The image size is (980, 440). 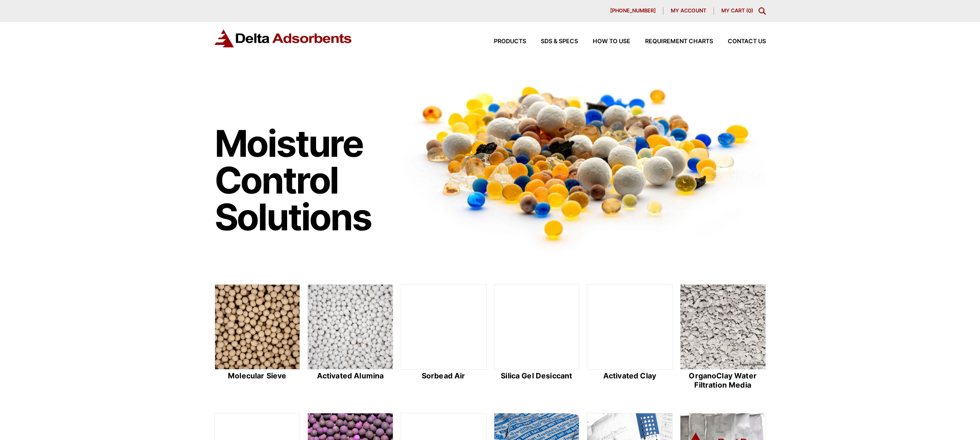 I want to click on span: Products, so click(x=510, y=41).